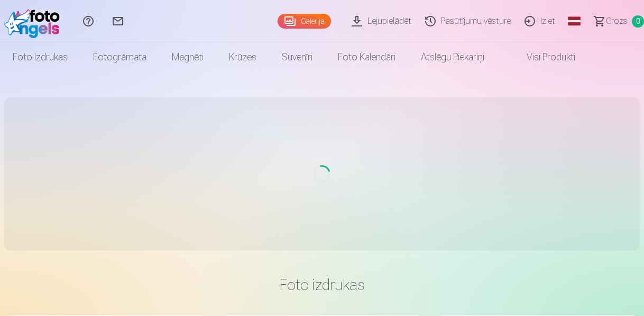 The width and height of the screenshot is (644, 316). What do you see at coordinates (542, 57) in the screenshot?
I see `a: Visi produkti` at bounding box center [542, 57].